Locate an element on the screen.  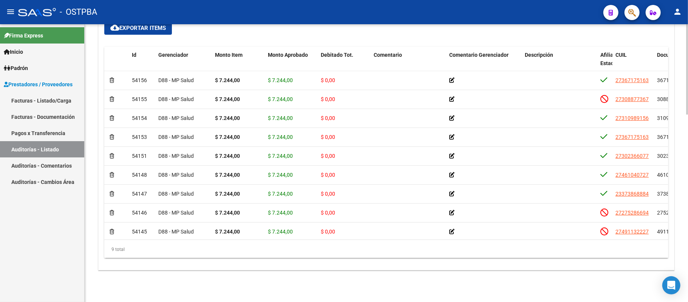
datatable-header-cell: Comentario Gerenciador is located at coordinates (484, 63).